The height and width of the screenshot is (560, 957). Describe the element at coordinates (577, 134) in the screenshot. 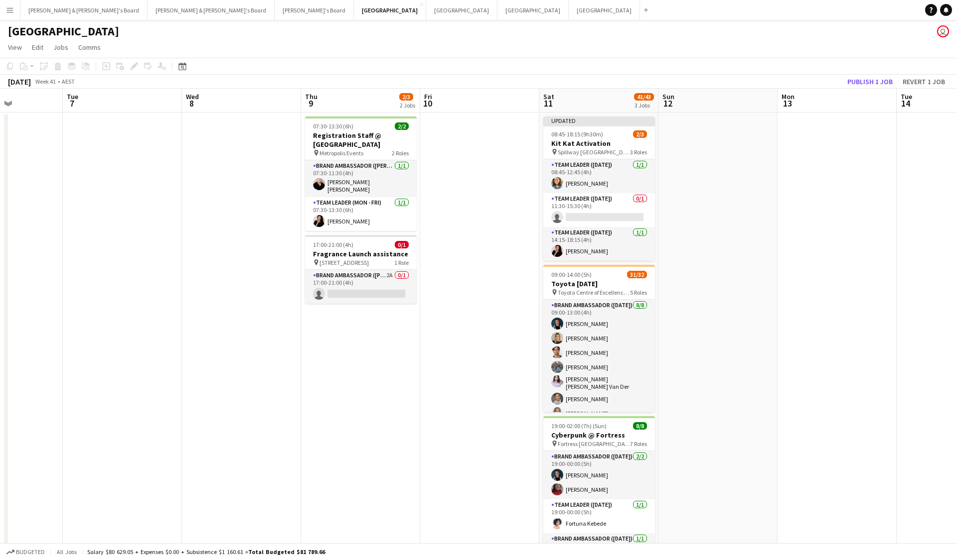

I see `span: 08:45-18:15 (9h30m)` at that location.